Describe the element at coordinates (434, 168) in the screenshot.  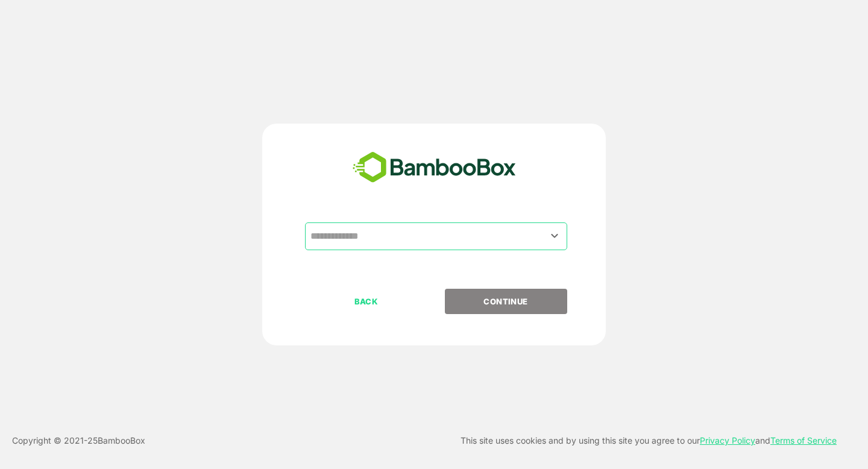
I see `img: bamboobox` at that location.